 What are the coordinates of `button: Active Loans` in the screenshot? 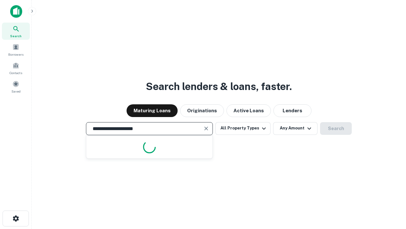 It's located at (249, 111).